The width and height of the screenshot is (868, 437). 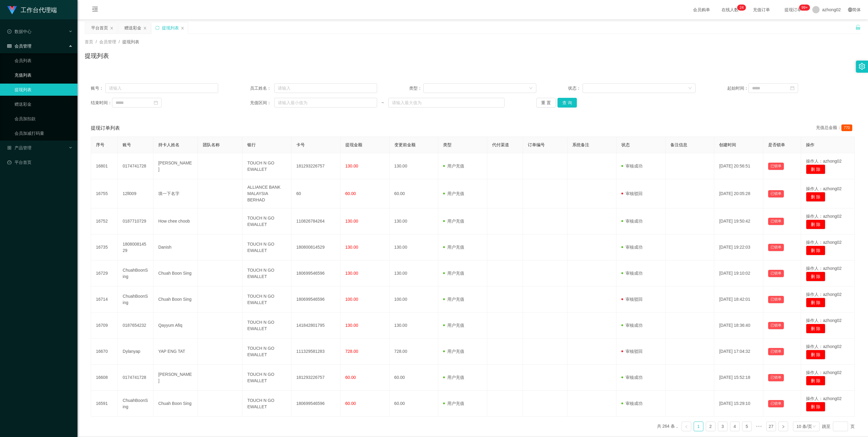 What do you see at coordinates (104, 194) in the screenshot?
I see `td: 16755` at bounding box center [104, 194].